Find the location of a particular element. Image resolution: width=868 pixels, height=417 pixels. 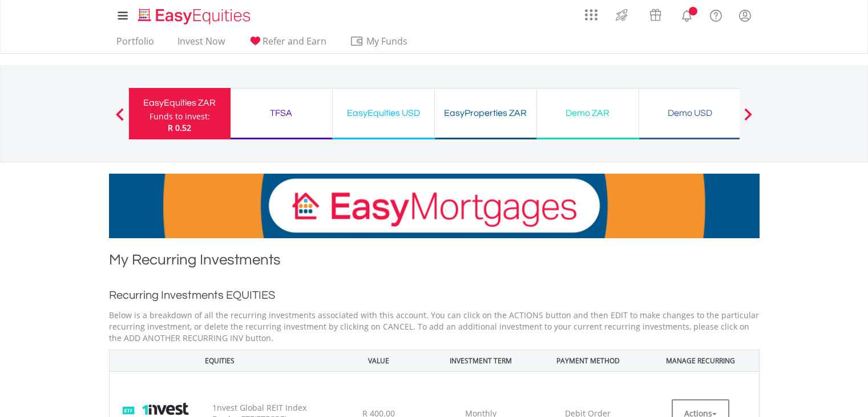

th: EQUITIES is located at coordinates (219, 360).